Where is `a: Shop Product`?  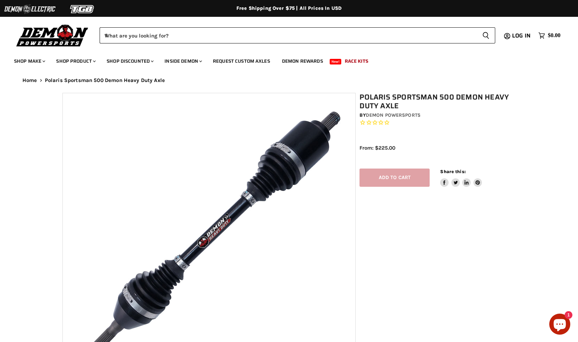 a: Shop Product is located at coordinates (75, 61).